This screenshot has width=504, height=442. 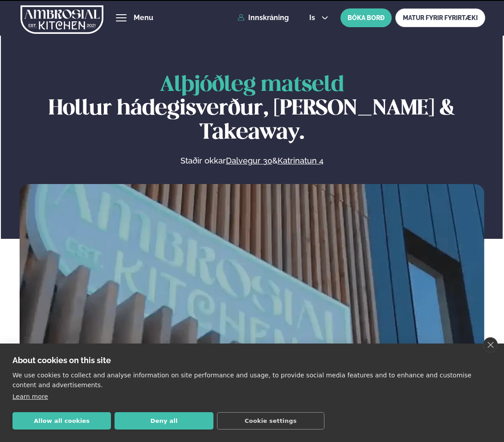 What do you see at coordinates (263, 18) in the screenshot?
I see `a: Innskráning` at bounding box center [263, 18].